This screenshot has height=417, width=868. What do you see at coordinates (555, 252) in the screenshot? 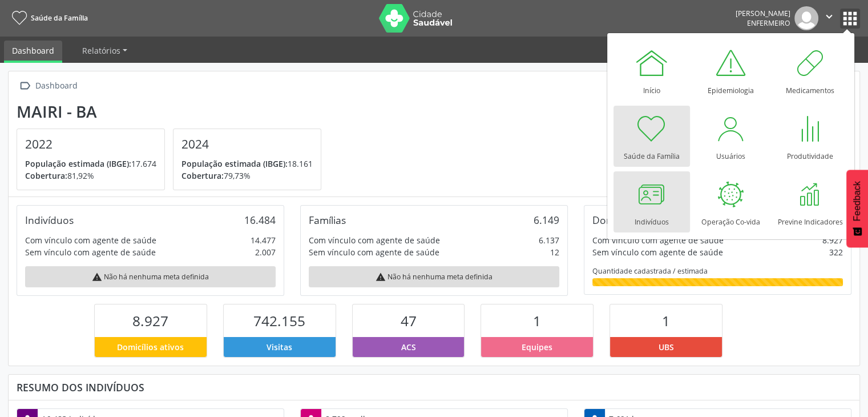
I see `div: 12` at bounding box center [555, 252].